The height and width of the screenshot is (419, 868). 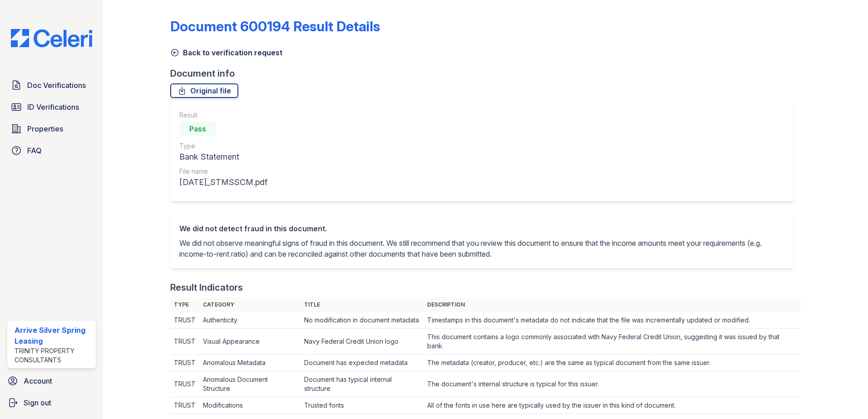 I want to click on div: Arrive Silver Spring Leasing, so click(x=53, y=336).